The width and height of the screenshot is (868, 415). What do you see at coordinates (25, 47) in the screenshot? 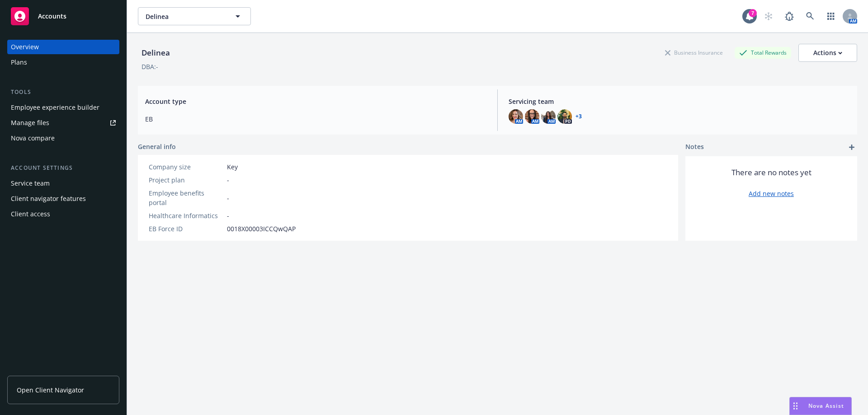
I see `div: Overview` at bounding box center [25, 47].